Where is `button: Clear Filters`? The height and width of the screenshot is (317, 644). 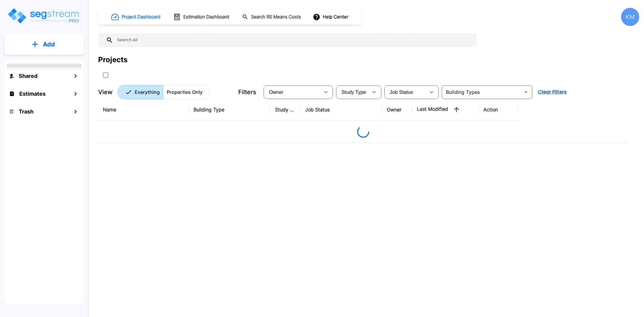
button: Clear Filters is located at coordinates (552, 92).